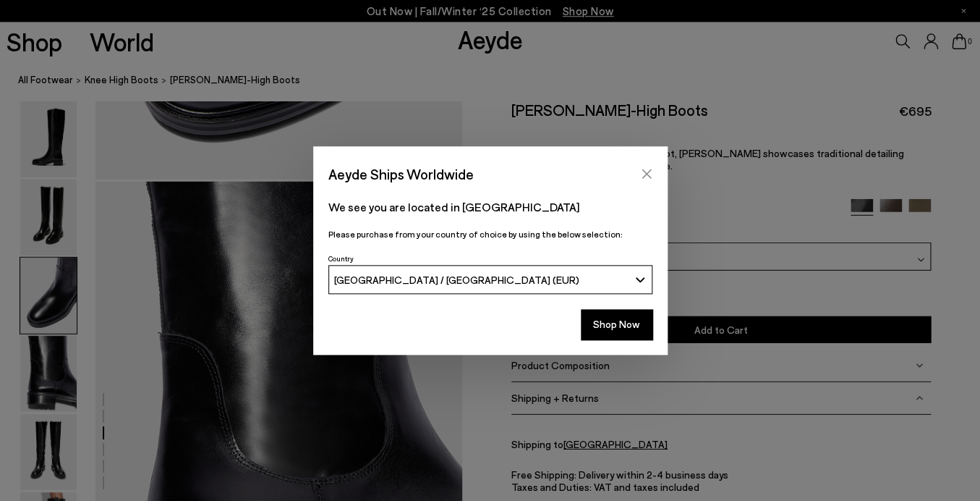 This screenshot has width=980, height=501. What do you see at coordinates (647, 174) in the screenshot?
I see `button: Close` at bounding box center [647, 174].